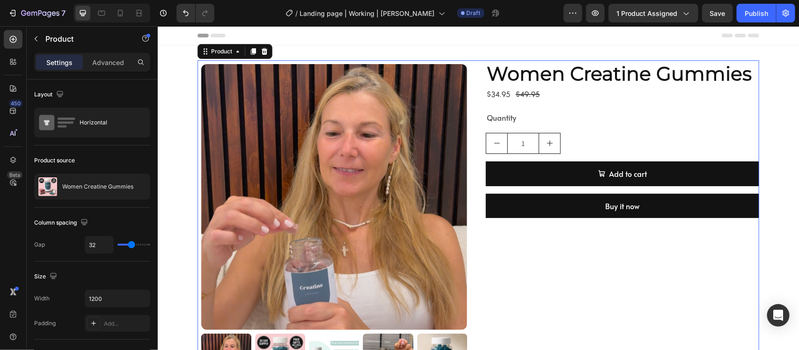  I want to click on button: decrement, so click(339, 117).